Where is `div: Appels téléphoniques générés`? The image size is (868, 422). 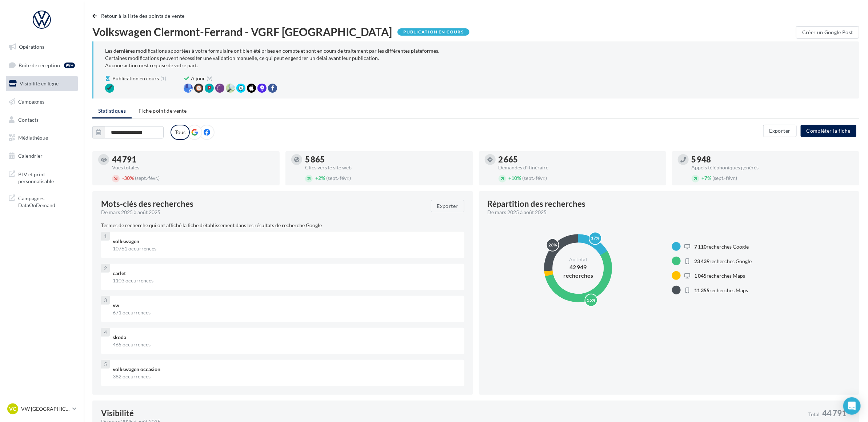
div: Appels téléphoniques générés is located at coordinates (772, 168).